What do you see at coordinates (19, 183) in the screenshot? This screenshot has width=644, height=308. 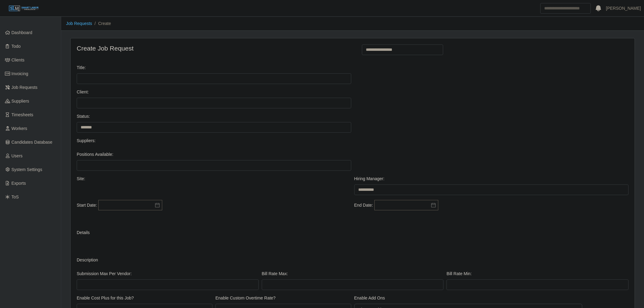 I see `span: Exports` at bounding box center [19, 183].